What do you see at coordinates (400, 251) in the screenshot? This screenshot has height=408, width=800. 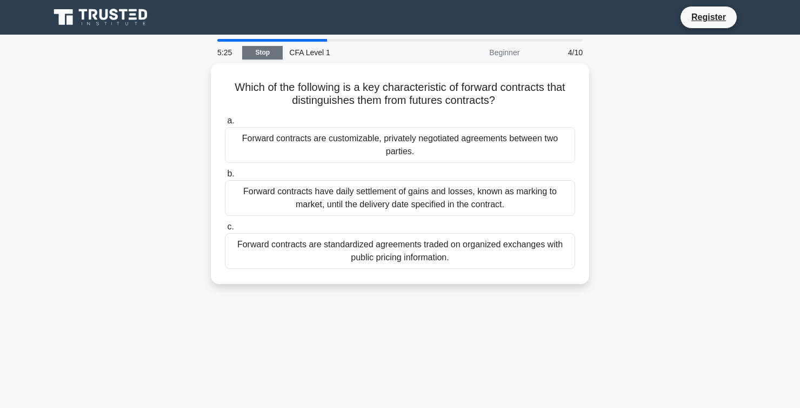 I see `div: Forward contracts are standardized agreements traded on organized exchanges with public pricing i...` at bounding box center [400, 251].